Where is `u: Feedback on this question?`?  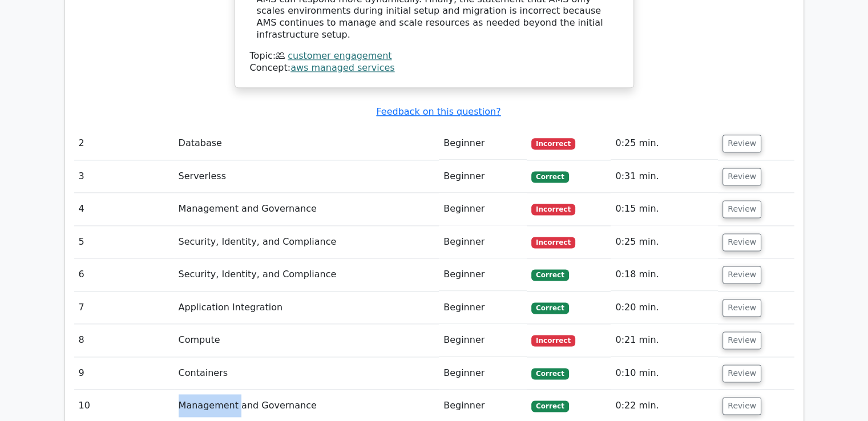
u: Feedback on this question? is located at coordinates (438, 111).